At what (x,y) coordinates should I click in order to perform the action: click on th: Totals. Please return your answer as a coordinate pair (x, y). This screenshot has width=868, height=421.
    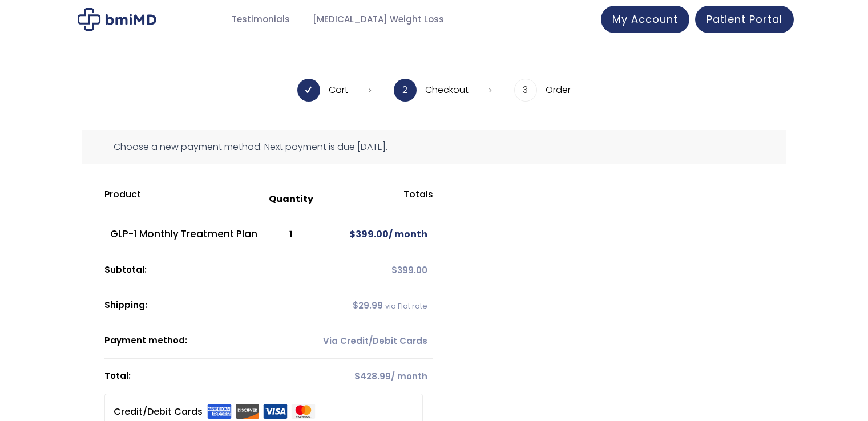
    Looking at the image, I should click on (374, 199).